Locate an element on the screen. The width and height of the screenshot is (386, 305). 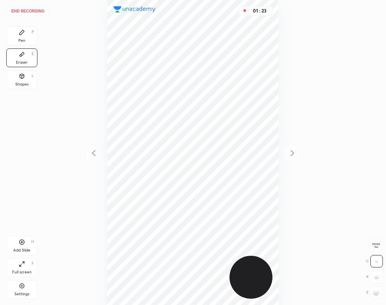
button: End recording is located at coordinates (28, 11).